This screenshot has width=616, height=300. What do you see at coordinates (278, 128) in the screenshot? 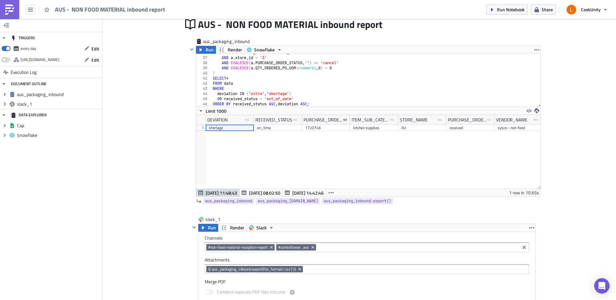
I see `div: on_time` at bounding box center [278, 128].